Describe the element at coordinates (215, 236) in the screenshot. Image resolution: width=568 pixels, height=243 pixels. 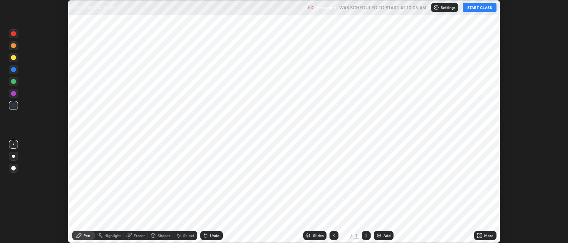
I see `div: Undo` at that location.